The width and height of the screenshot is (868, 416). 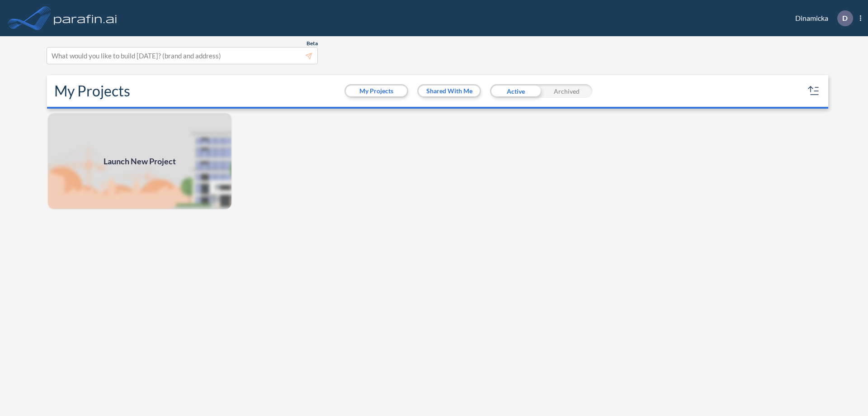 What do you see at coordinates (821, 18) in the screenshot?
I see `div: Dinamicka` at bounding box center [821, 18].